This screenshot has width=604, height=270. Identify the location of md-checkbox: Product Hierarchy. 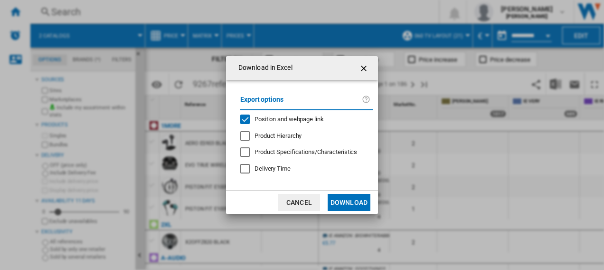
(303, 135).